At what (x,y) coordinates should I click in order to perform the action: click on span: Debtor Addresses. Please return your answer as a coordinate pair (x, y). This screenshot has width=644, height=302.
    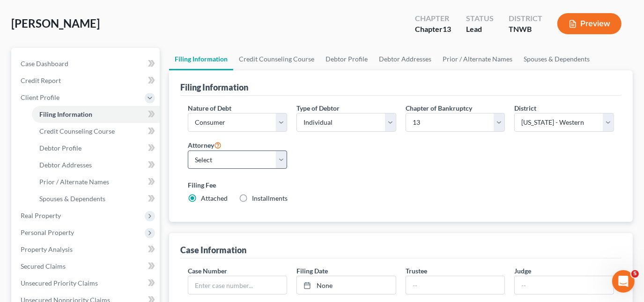
    Looking at the image, I should click on (65, 165).